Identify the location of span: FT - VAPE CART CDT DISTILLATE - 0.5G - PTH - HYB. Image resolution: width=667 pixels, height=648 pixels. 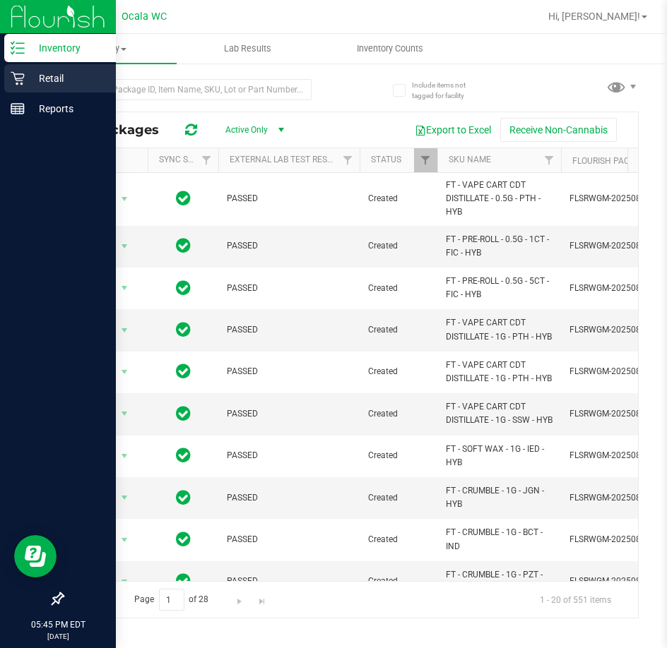
(499, 199).